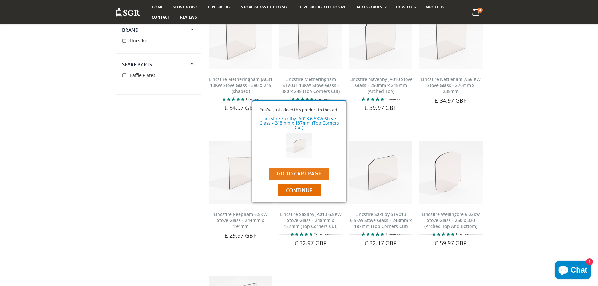  What do you see at coordinates (241, 108) in the screenshot?
I see `span: £ 54.97 GBP` at bounding box center [241, 108].